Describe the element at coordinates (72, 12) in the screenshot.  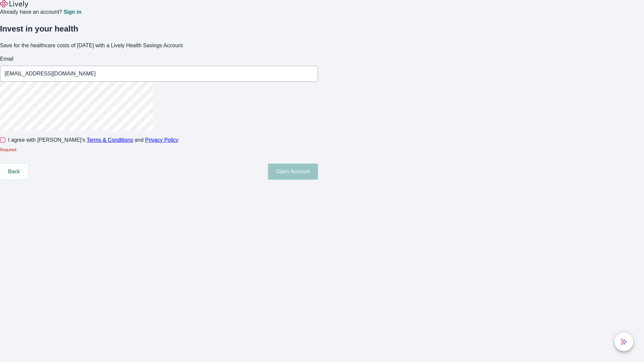
I see `a: Sign in` at that location.